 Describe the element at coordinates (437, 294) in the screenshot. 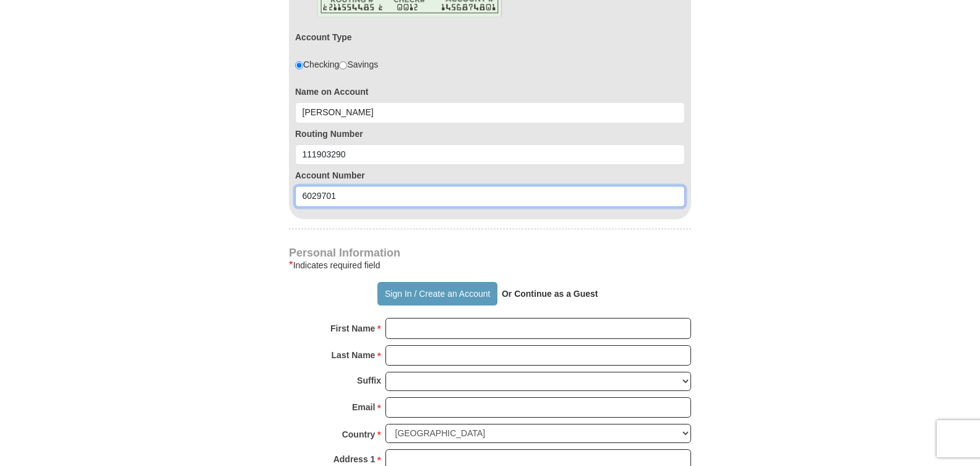

I see `button: Sign In / Create an Account` at that location.